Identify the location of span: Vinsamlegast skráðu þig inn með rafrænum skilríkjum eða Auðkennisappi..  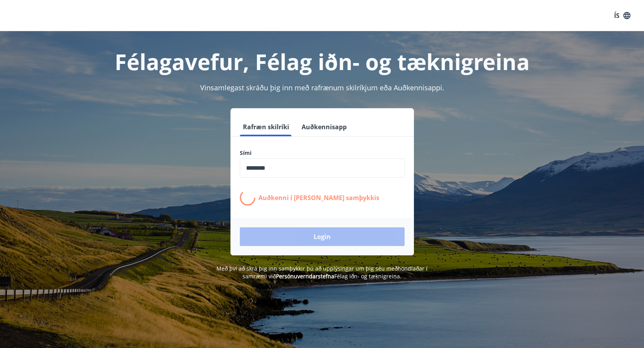
(323, 87).